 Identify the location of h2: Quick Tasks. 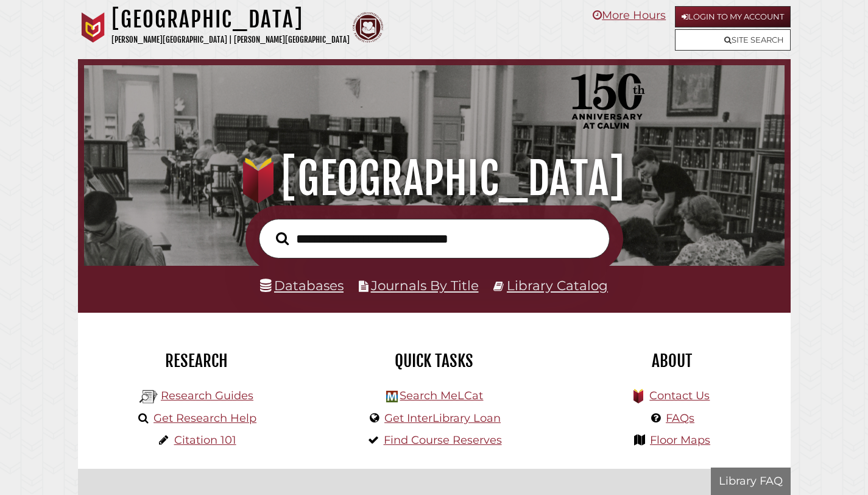
(434, 360).